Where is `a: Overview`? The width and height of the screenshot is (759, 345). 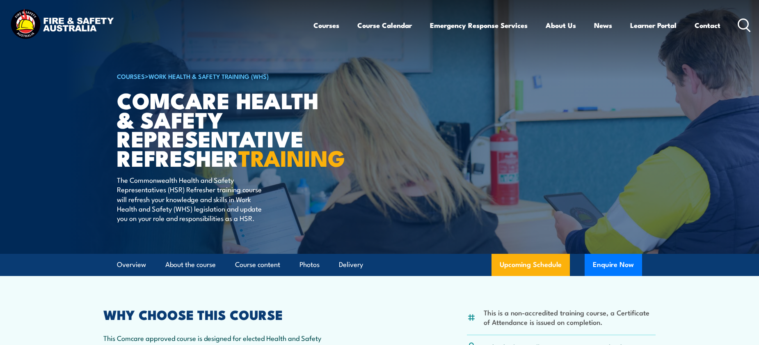
a: Overview is located at coordinates (131, 264).